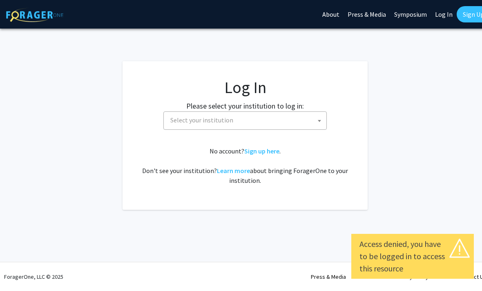 Image resolution: width=482 pixels, height=291 pixels. Describe the element at coordinates (233, 171) in the screenshot. I see `a: Learn more about bringing ForagerOne to your institution` at that location.